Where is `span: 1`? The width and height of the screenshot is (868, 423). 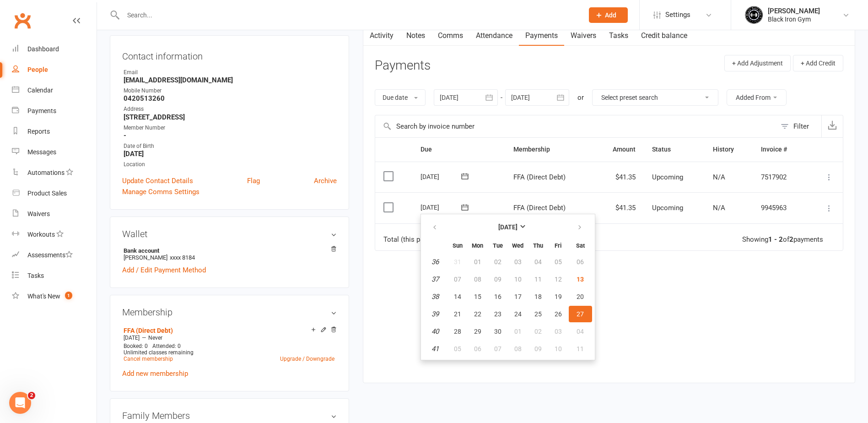
span: 1 is located at coordinates (68, 295).